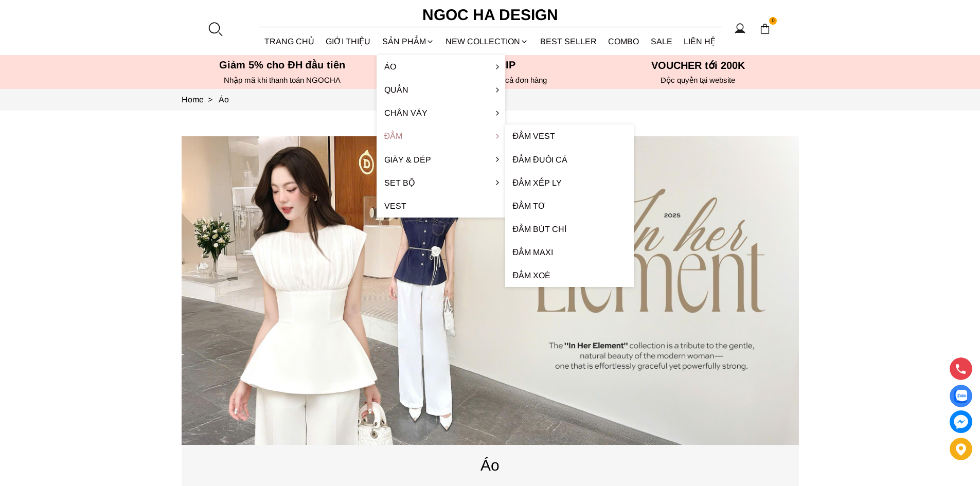  Describe the element at coordinates (441, 66) in the screenshot. I see `a: Áo` at that location.